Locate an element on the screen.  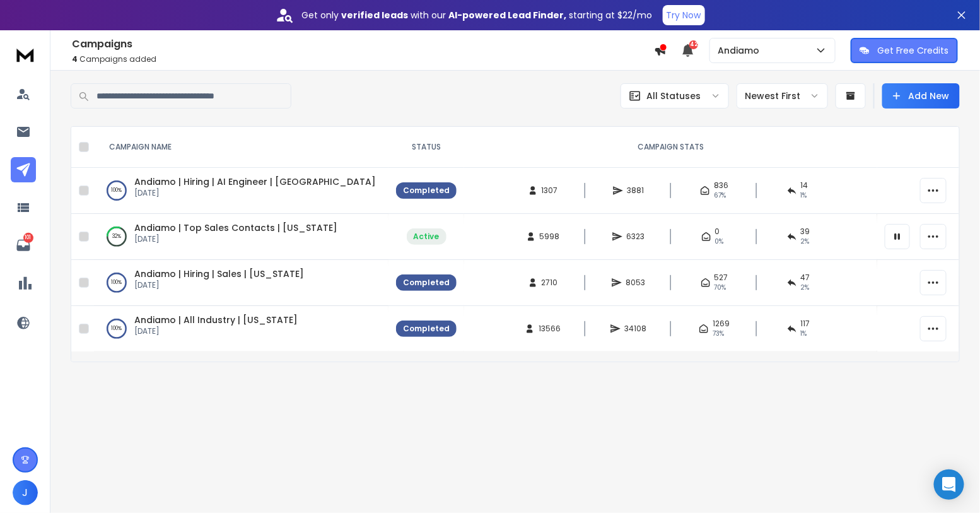
span: 47 is located at coordinates (805, 278).